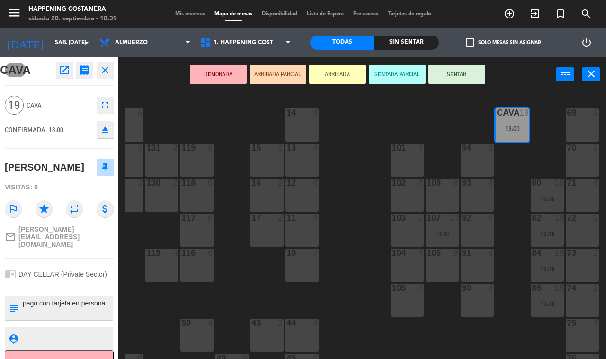  What do you see at coordinates (503, 43) in the screenshot?
I see `label: Solo mesas sin asignar` at bounding box center [503, 43].